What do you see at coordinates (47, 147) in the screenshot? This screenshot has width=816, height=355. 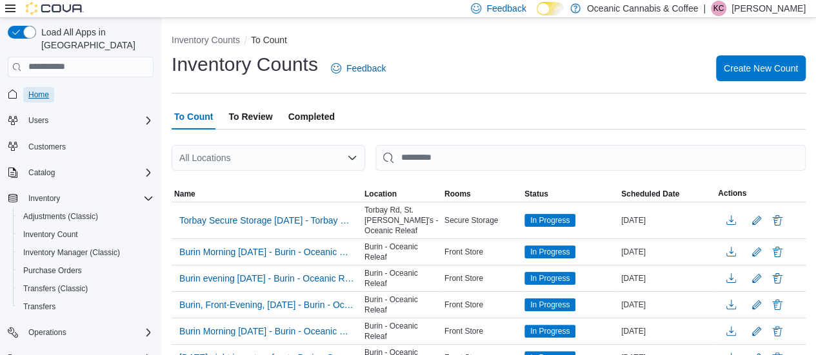 I see `a: Customers` at bounding box center [47, 147].